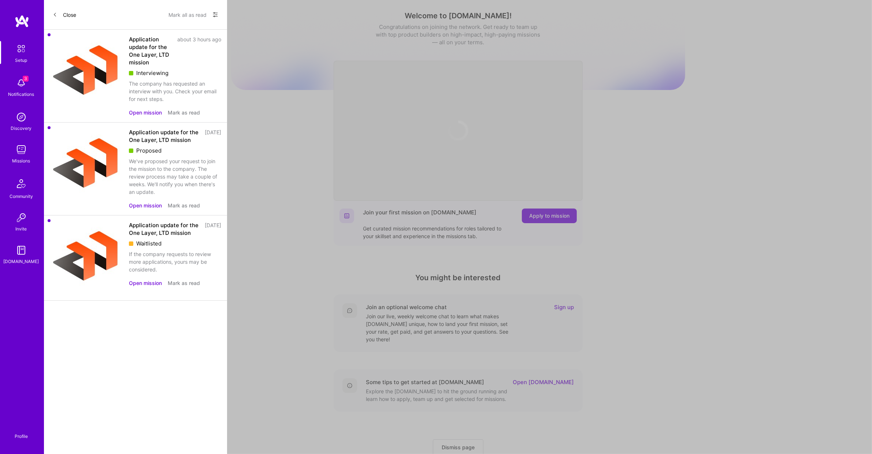 This screenshot has height=454, width=872. What do you see at coordinates (21, 218) in the screenshot?
I see `img: Invite` at bounding box center [21, 218].